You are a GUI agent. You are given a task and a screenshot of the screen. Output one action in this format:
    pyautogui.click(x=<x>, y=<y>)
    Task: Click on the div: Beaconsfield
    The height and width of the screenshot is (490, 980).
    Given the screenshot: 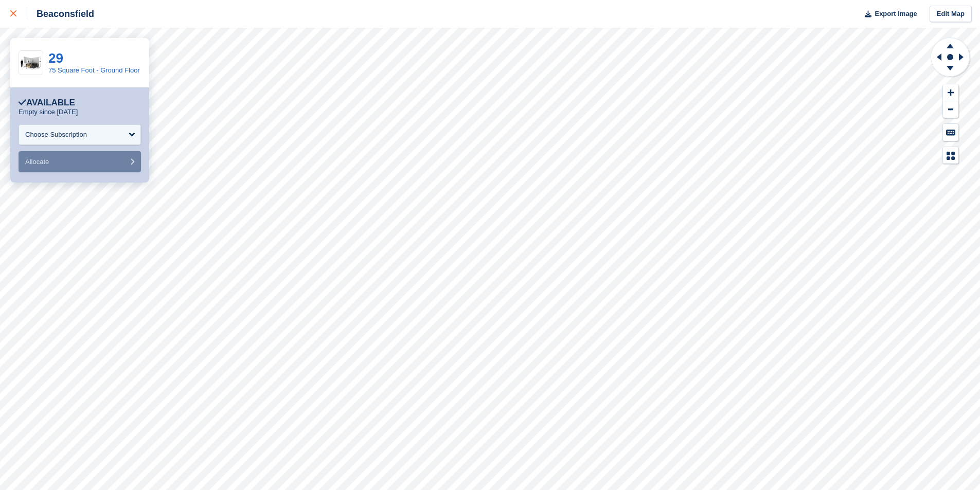 What is the action you would take?
    pyautogui.click(x=61, y=14)
    